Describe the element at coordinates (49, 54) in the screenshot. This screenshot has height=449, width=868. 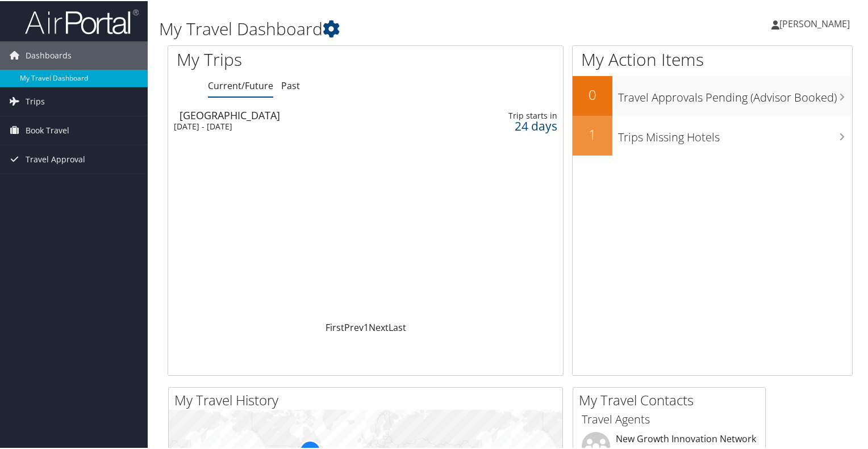
I see `span: Dashboards` at that location.